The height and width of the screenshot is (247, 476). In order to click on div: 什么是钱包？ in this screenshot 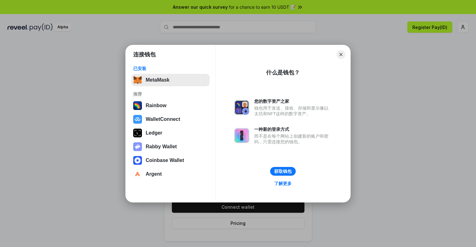, I will do `click(283, 73)`.